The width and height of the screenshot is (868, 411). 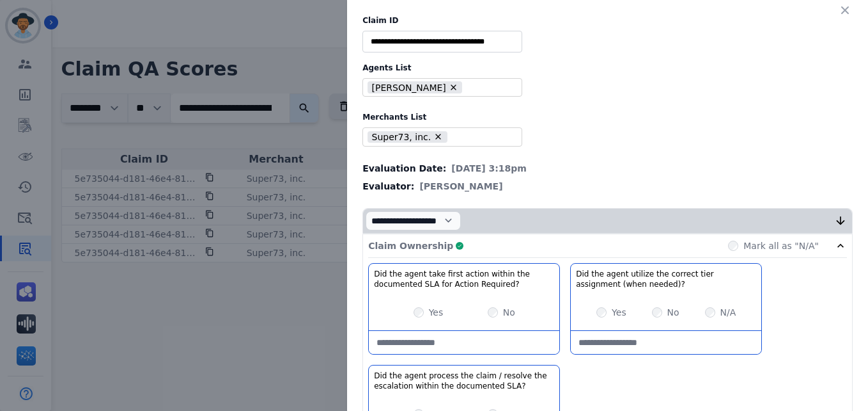 I want to click on label: Claim ID, so click(x=607, y=20).